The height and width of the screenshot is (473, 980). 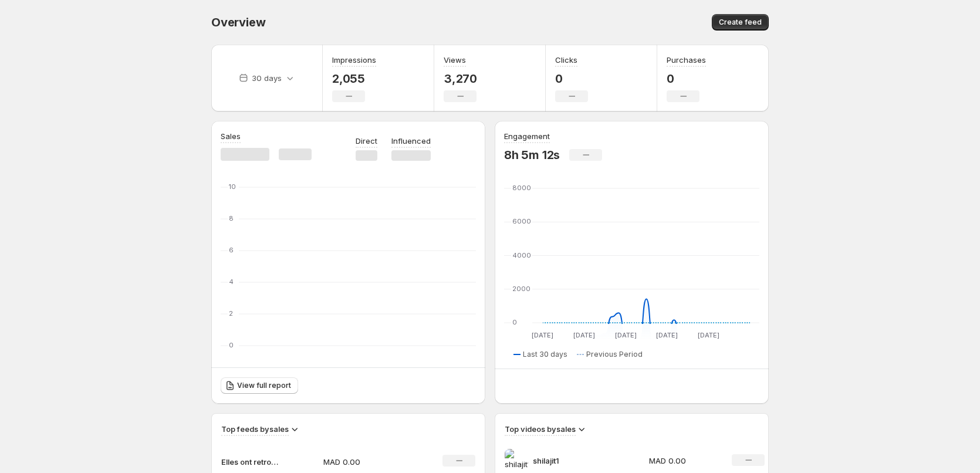 What do you see at coordinates (455, 60) in the screenshot?
I see `h3: Views` at bounding box center [455, 60].